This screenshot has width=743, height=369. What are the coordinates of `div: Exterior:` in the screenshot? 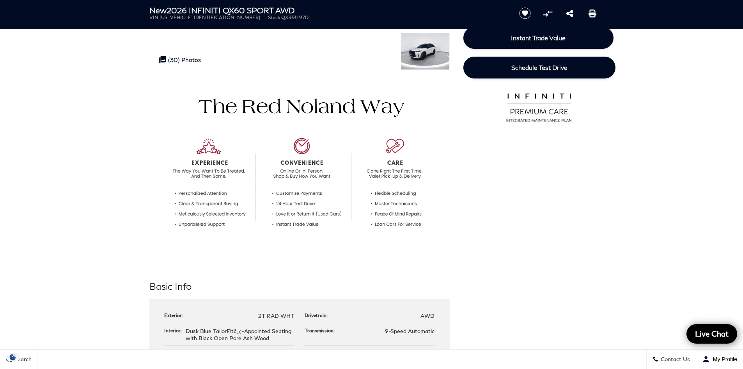 It's located at (176, 315).